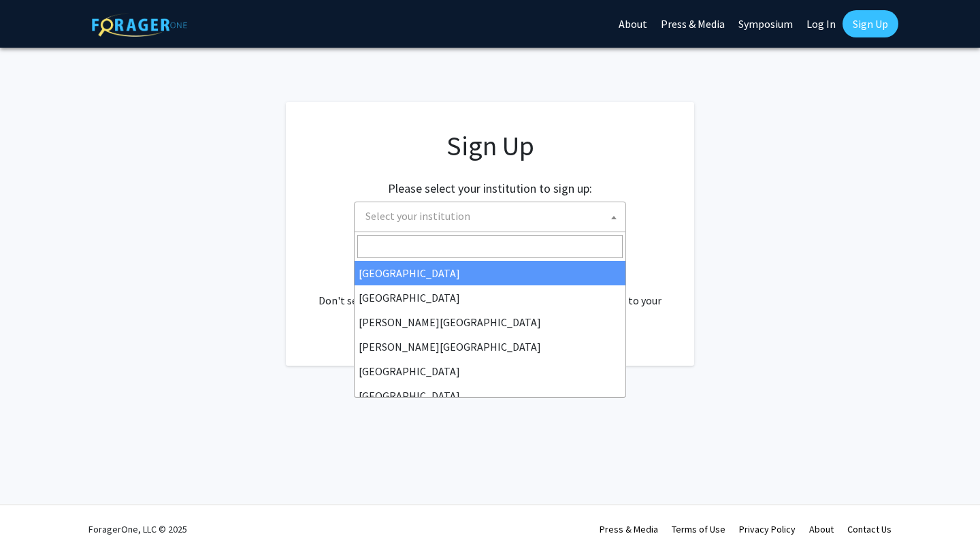  What do you see at coordinates (628, 529) in the screenshot?
I see `a: Press & Media` at bounding box center [628, 529].